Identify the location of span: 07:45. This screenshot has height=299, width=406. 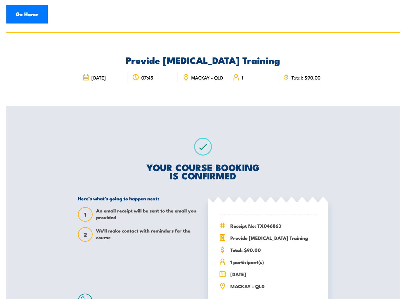
(147, 77).